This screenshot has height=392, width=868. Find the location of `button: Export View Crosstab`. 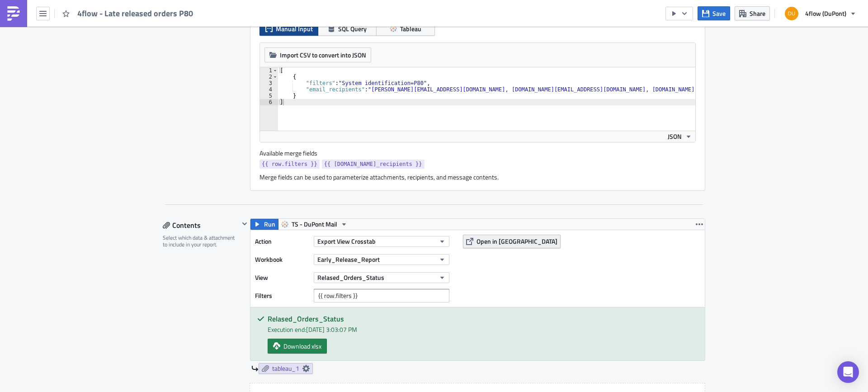

button: Export View Crosstab is located at coordinates (382, 241).